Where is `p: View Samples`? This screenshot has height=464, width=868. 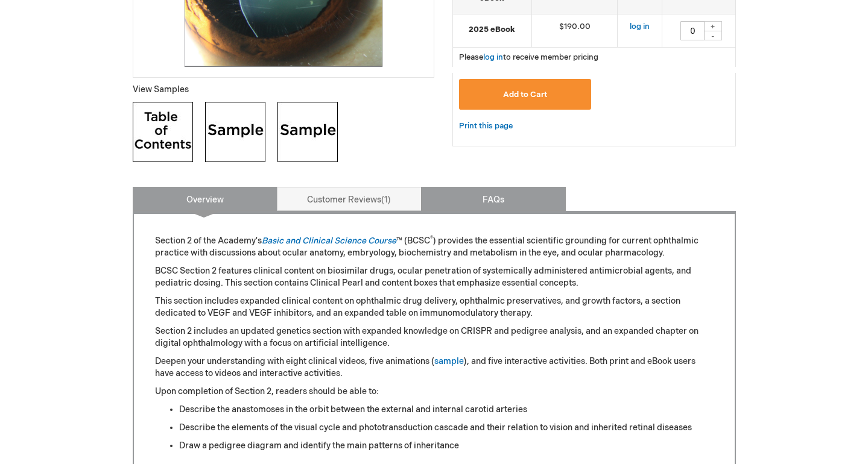
p: View Samples is located at coordinates (284, 90).